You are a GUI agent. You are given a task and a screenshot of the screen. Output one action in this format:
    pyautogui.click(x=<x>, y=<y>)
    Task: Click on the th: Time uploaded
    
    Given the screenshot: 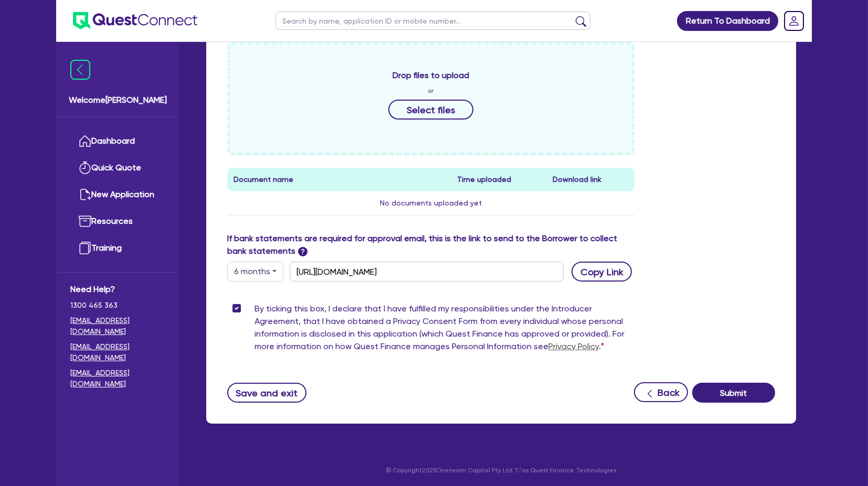 What is the action you would take?
    pyautogui.click(x=500, y=179)
    